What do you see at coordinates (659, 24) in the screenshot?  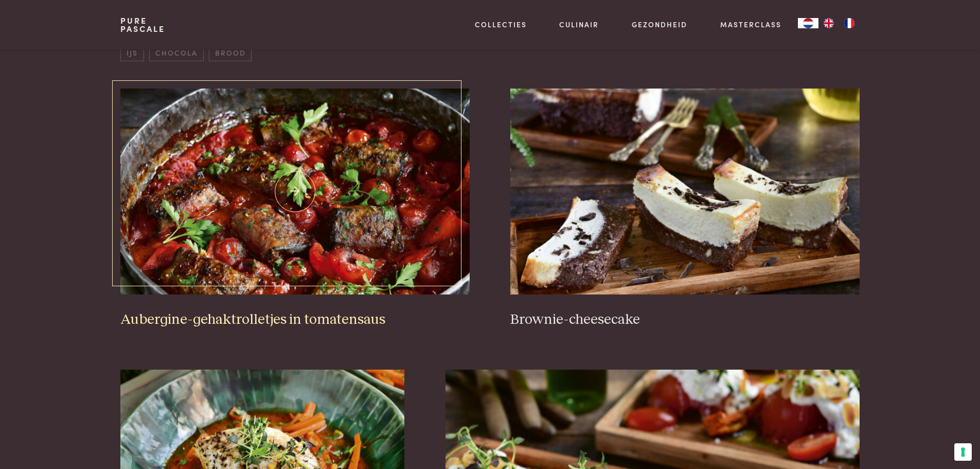 I see `a: Gezondheid` at bounding box center [659, 24].